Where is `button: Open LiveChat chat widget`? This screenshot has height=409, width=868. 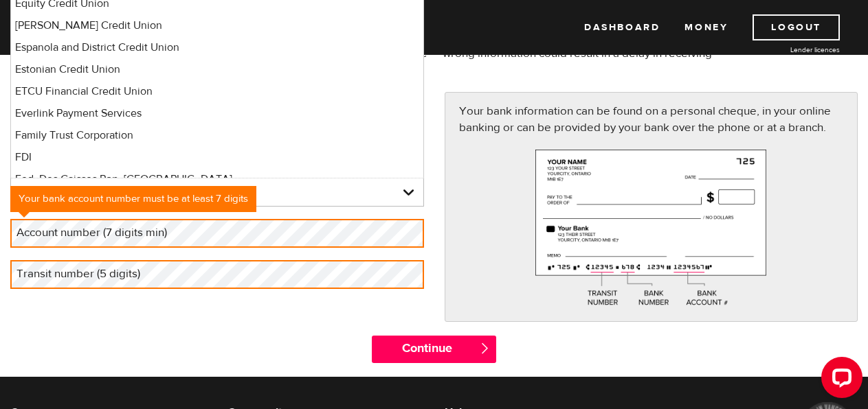
button: Open LiveChat chat widget is located at coordinates (31, 26).